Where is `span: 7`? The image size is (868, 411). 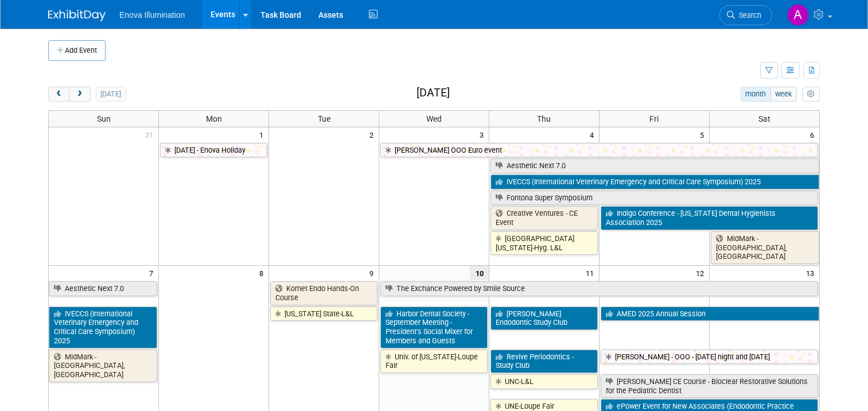
span: 7 is located at coordinates (154, 272).